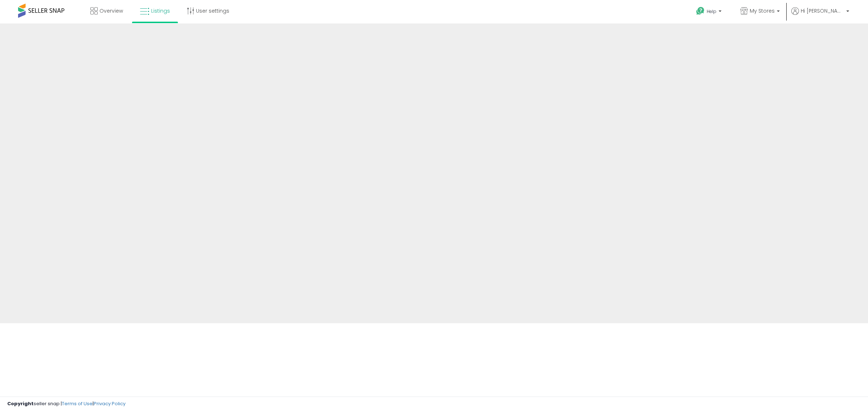  I want to click on span: My Stores, so click(762, 11).